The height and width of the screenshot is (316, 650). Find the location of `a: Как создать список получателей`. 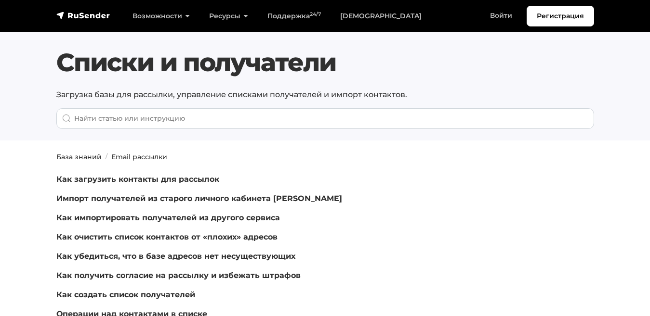

a: Как создать список получателей is located at coordinates (126, 295).